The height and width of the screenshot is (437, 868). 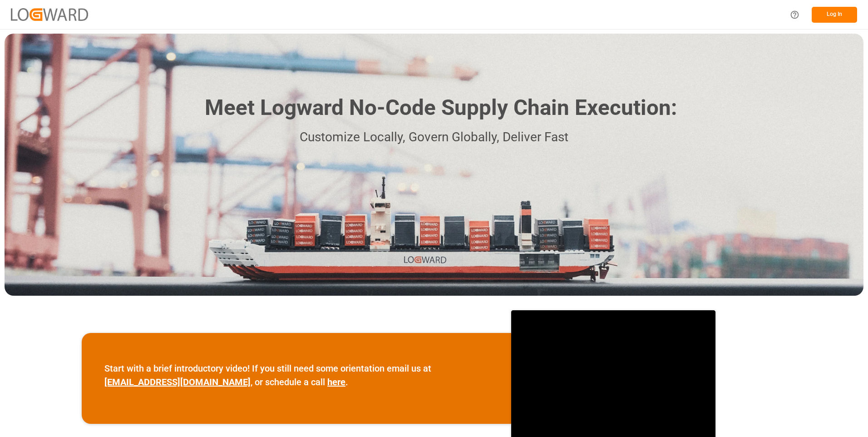 What do you see at coordinates (794, 14) in the screenshot?
I see `button: Help Center` at bounding box center [794, 14].